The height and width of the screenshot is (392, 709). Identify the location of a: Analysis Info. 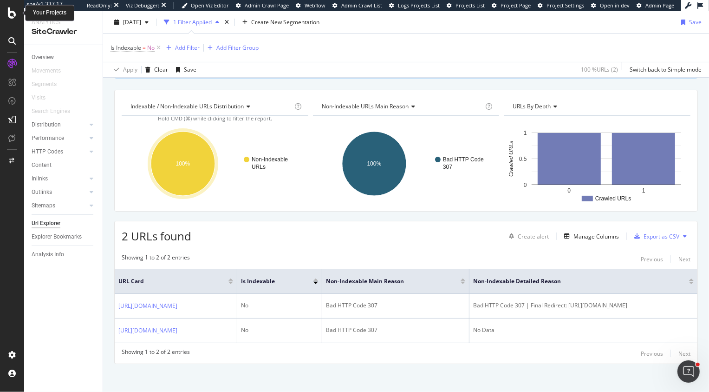
(64, 254).